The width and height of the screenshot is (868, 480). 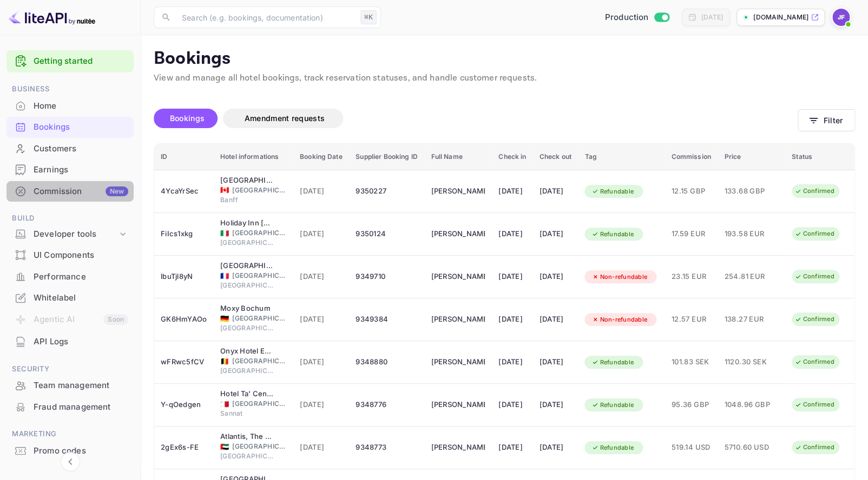 What do you see at coordinates (751, 447) in the screenshot?
I see `span: 5710.60 USD` at bounding box center [751, 447].